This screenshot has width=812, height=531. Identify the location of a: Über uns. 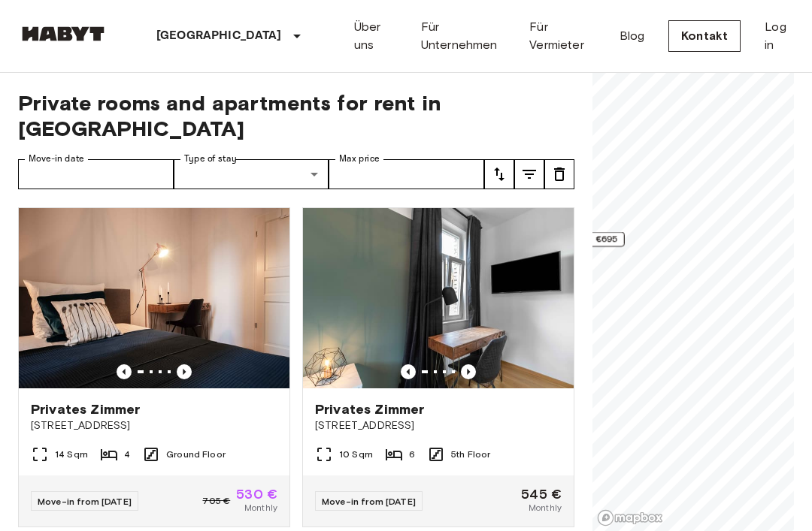
(375, 36).